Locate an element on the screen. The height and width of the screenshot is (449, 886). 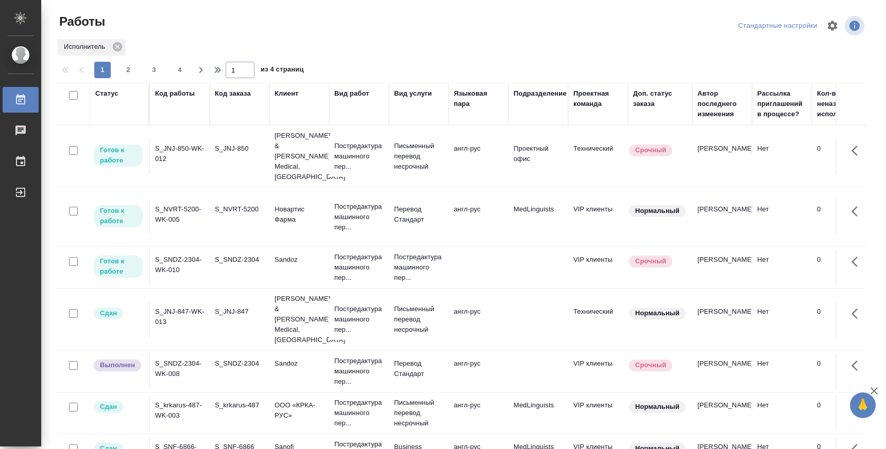
button: 4 is located at coordinates (180, 70).